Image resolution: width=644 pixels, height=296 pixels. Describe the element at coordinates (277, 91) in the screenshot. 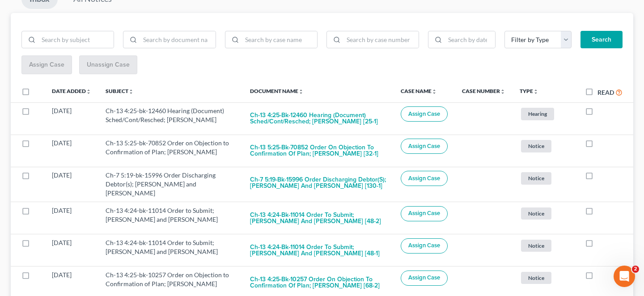

I see `a: Document Nameunfold_more` at that location.